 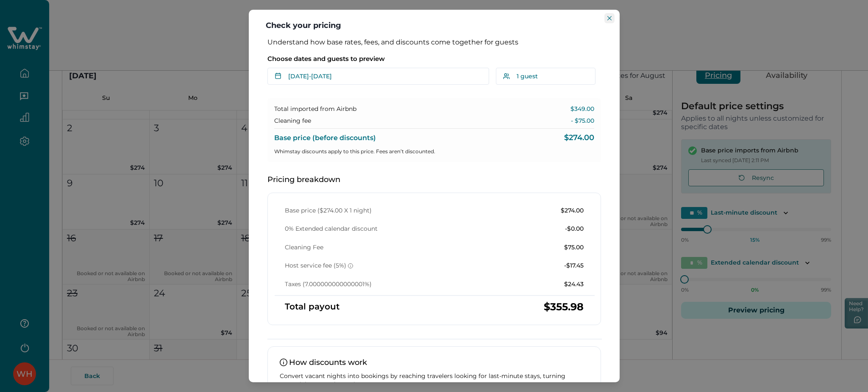 I want to click on button: Close, so click(x=609, y=18).